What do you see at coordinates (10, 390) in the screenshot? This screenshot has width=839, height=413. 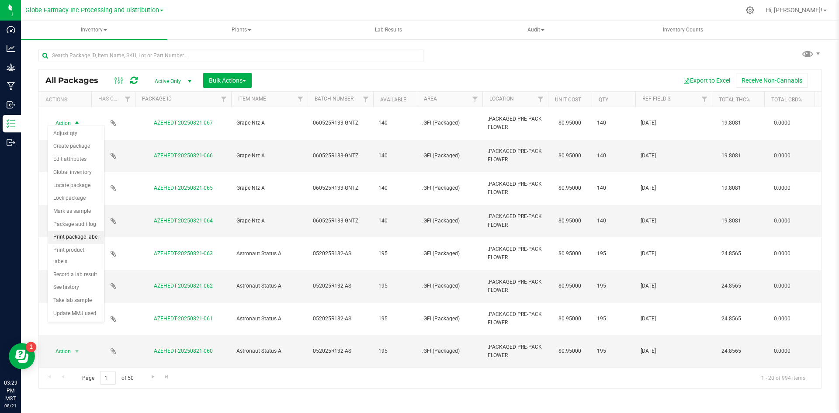 I see `p: 03:29 PM MST` at bounding box center [10, 390].